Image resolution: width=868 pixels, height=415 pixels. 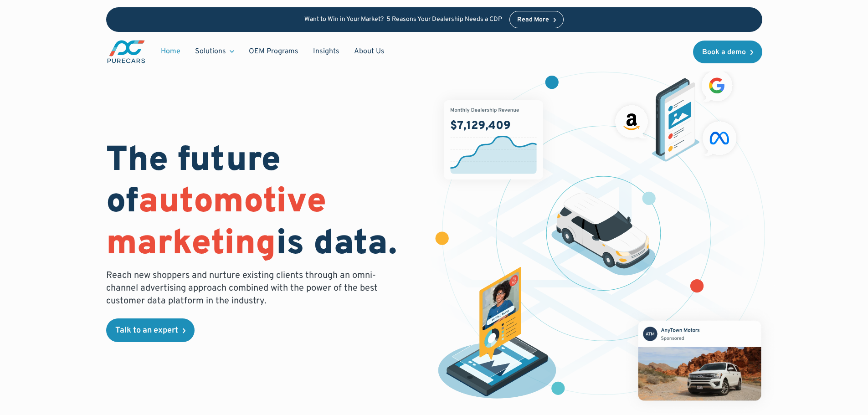 What do you see at coordinates (245, 289) in the screenshot?
I see `p: Reach new shoppers and nurture existing clients through an omni-channel advertising approach comb...` at bounding box center [245, 289].